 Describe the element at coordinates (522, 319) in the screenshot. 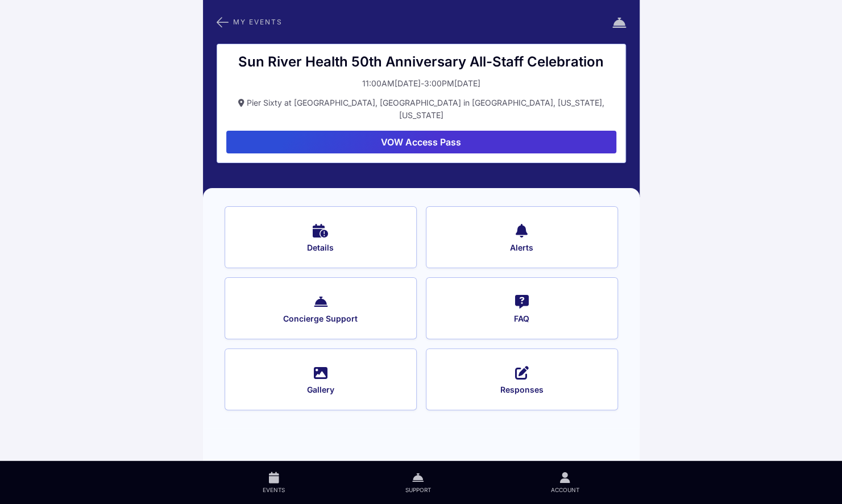

I see `span: FAQ` at that location.